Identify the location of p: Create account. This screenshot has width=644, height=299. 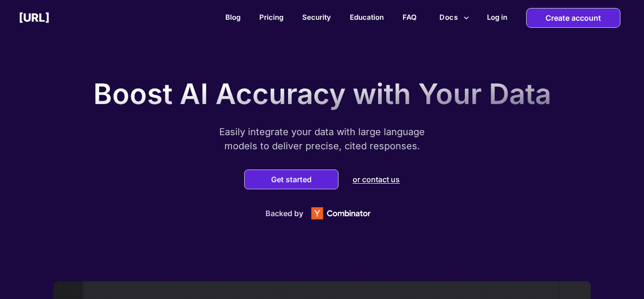
(573, 18).